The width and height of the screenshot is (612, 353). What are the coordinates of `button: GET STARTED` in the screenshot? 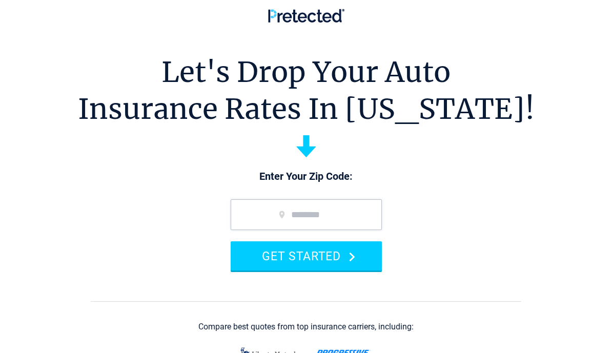 It's located at (306, 256).